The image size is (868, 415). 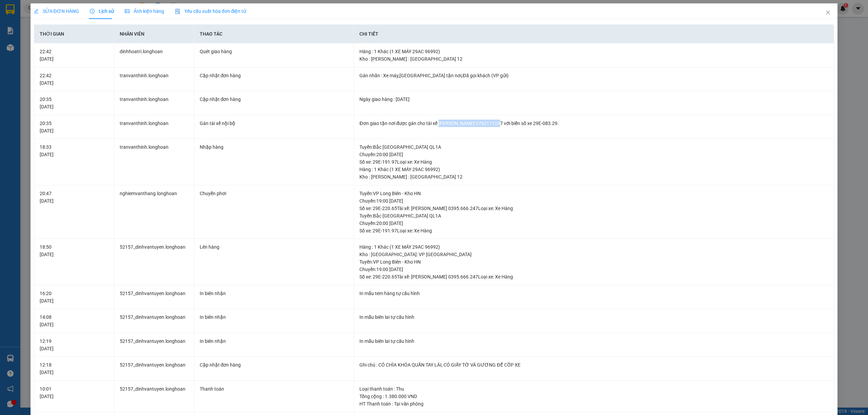 I want to click on span: edit, so click(x=36, y=11).